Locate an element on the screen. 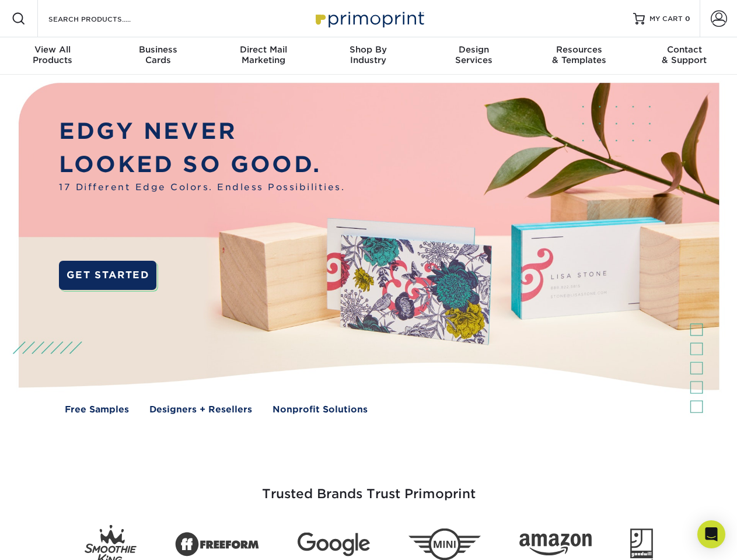 The image size is (737, 560). div: Services is located at coordinates (474, 55).